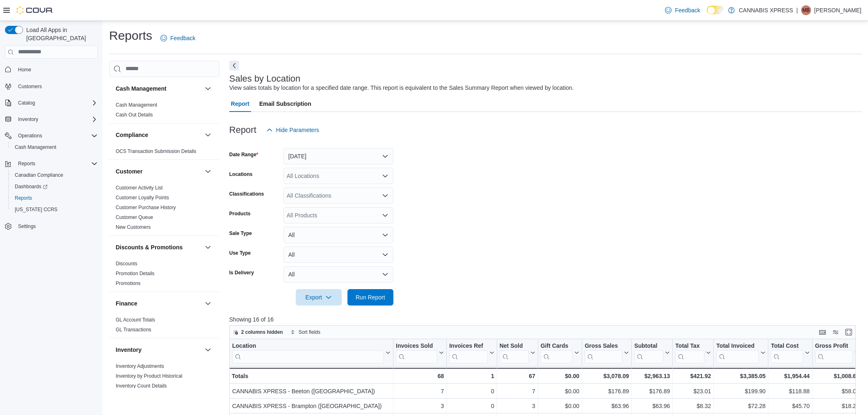 The height and width of the screenshot is (415, 868). Describe the element at coordinates (308, 346) in the screenshot. I see `div: Location` at that location.